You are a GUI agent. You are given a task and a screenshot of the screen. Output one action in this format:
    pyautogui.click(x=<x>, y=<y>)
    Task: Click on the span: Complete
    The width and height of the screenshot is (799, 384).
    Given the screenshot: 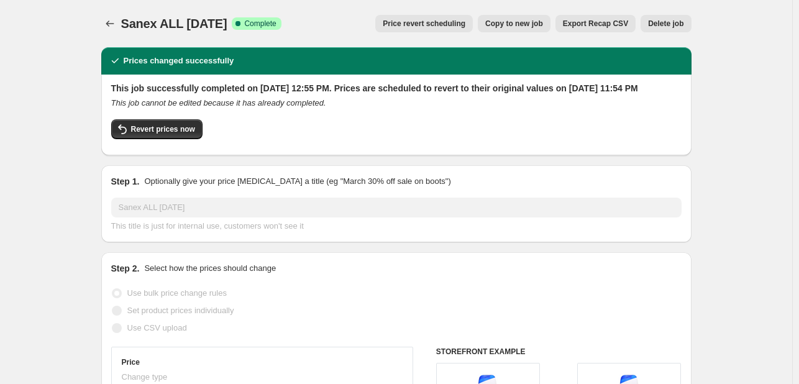 What is the action you would take?
    pyautogui.click(x=260, y=24)
    